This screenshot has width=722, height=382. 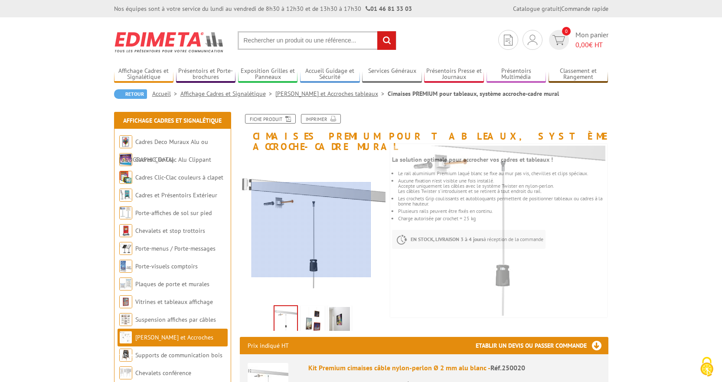 I want to click on span: Mon panier, so click(x=592, y=40).